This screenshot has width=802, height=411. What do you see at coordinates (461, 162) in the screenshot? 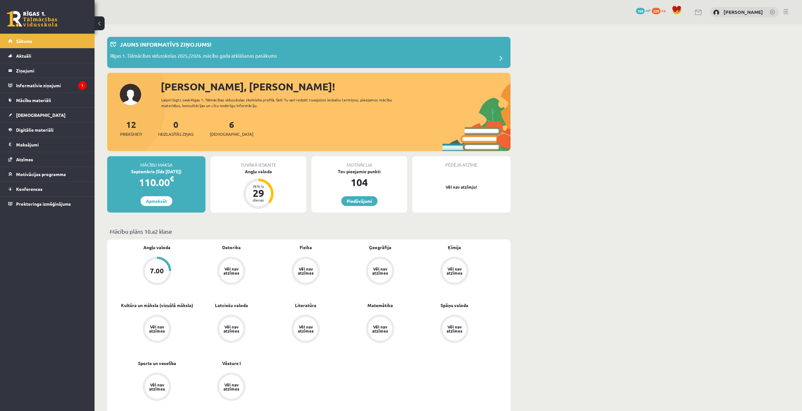
I see `div: Pēdējā atzīme` at bounding box center [461, 162].